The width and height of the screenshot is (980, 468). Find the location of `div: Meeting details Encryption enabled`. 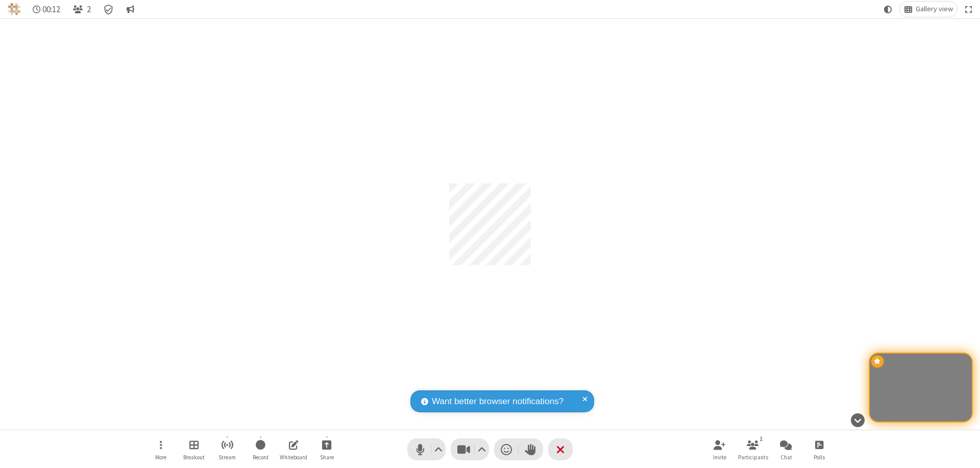

div: Meeting details Encryption enabled is located at coordinates (109, 9).